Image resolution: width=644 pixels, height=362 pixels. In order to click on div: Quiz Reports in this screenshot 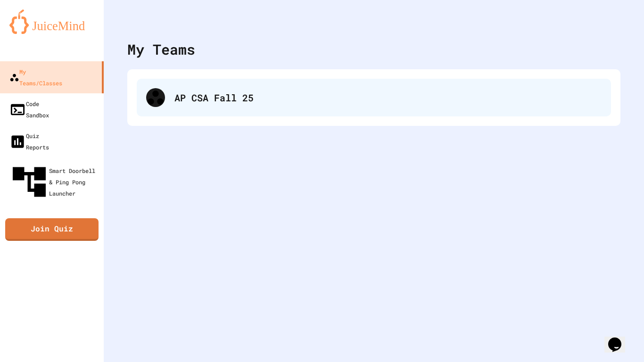, I will do `click(29, 142)`.